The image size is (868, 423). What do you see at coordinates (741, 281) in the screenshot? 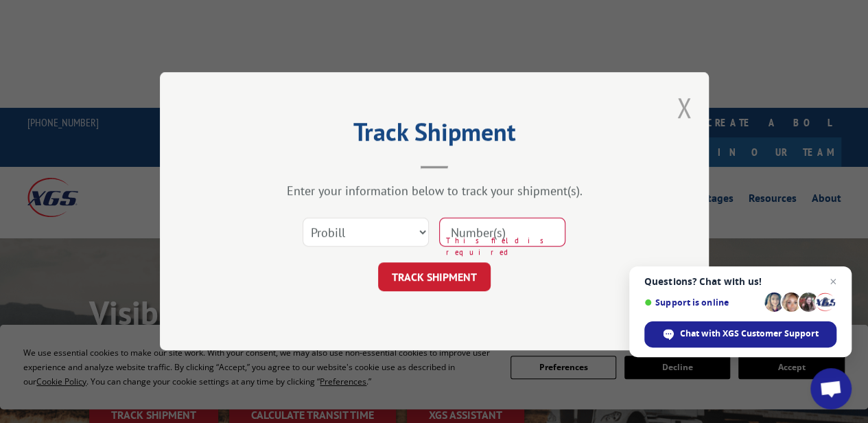
I see `span: Questions? Chat with us!` at bounding box center [741, 281].